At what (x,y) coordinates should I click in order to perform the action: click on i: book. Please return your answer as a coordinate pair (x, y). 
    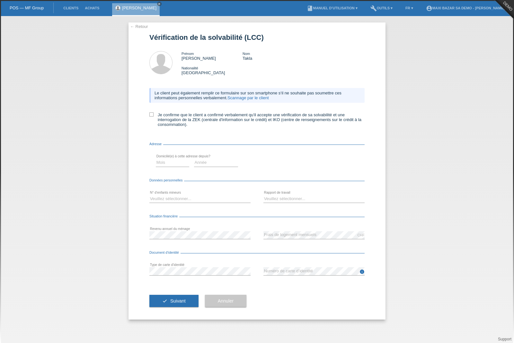
    Looking at the image, I should click on (310, 8).